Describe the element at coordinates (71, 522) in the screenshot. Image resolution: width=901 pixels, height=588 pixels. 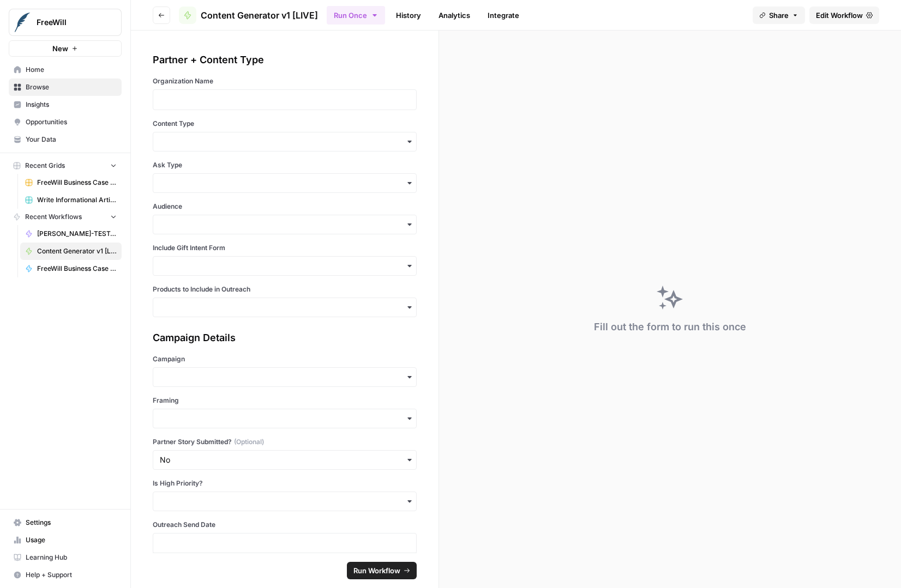
I see `span: Settings` at that location.